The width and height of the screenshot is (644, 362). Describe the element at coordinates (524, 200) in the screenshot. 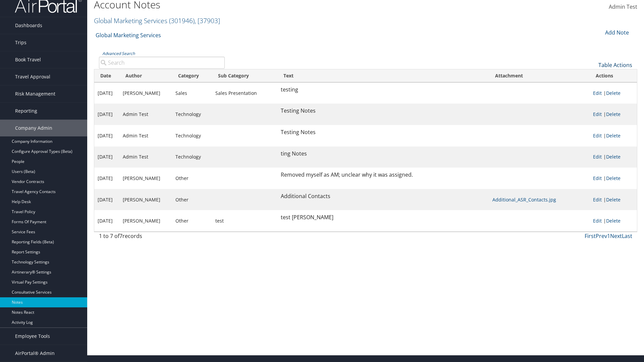

I see `a: Additional_ASR_Contacts.jpg` at that location.